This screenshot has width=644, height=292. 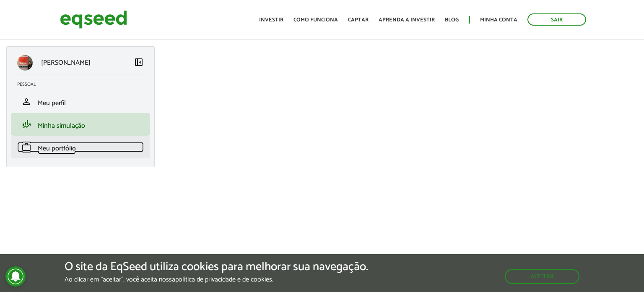 I want to click on a: política de privacidade e de cookies, so click(x=224, y=280).